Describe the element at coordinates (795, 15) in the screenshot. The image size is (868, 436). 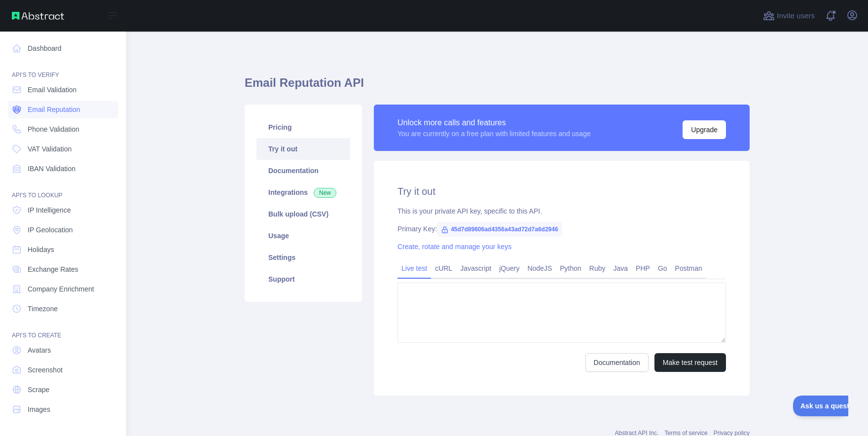
I see `span: Invite users` at that location.